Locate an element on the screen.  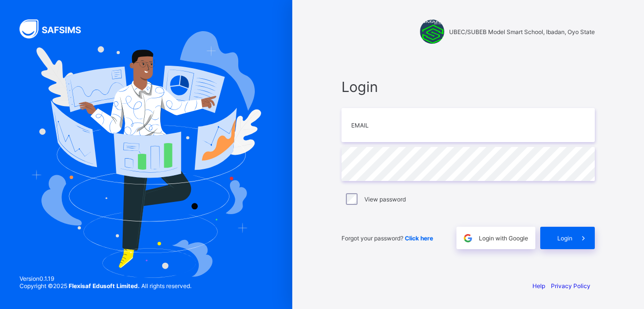
a: Privacy Policy is located at coordinates (570, 286).